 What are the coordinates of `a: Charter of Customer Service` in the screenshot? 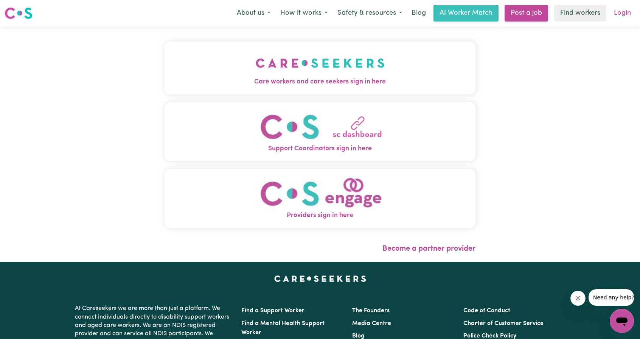 It's located at (503, 324).